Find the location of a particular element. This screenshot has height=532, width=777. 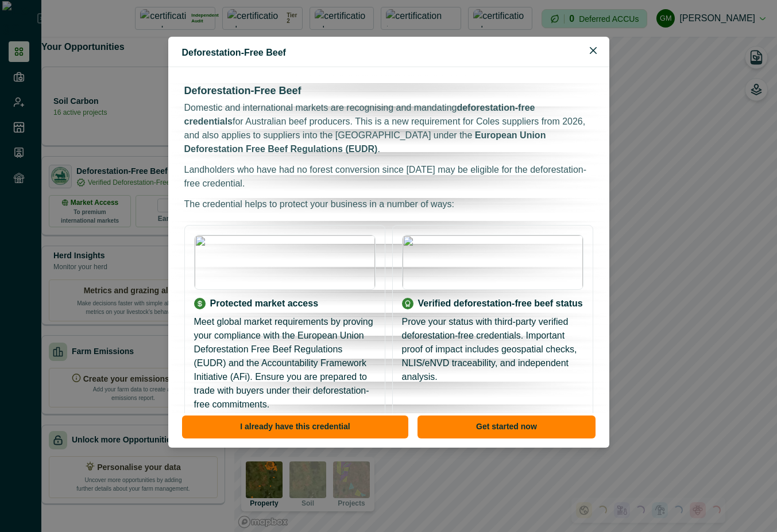

header: Deforestation-Free Beef is located at coordinates (389, 52).